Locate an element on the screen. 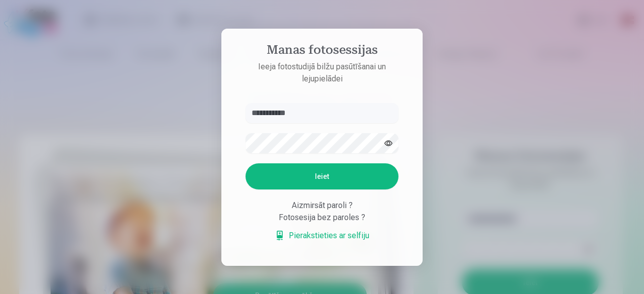 The height and width of the screenshot is (294, 644). a: Pierakstieties ar selfiju is located at coordinates (322, 236).